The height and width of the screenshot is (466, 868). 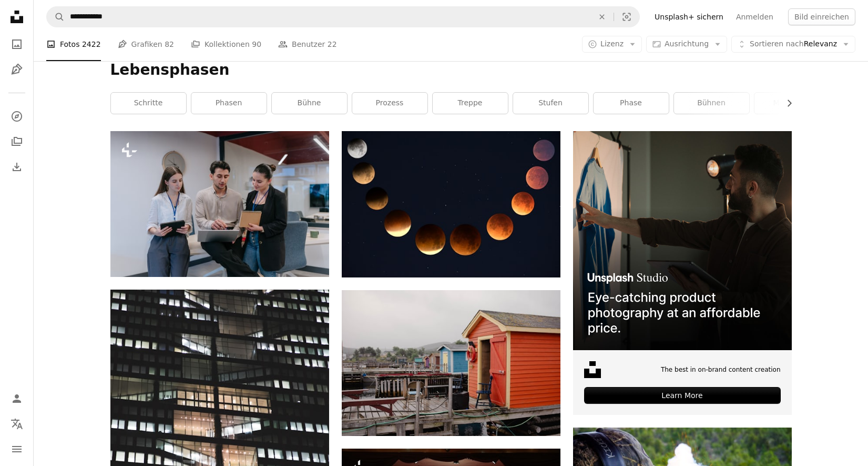 What do you see at coordinates (612, 43) in the screenshot?
I see `span: Lizenz` at bounding box center [612, 43].